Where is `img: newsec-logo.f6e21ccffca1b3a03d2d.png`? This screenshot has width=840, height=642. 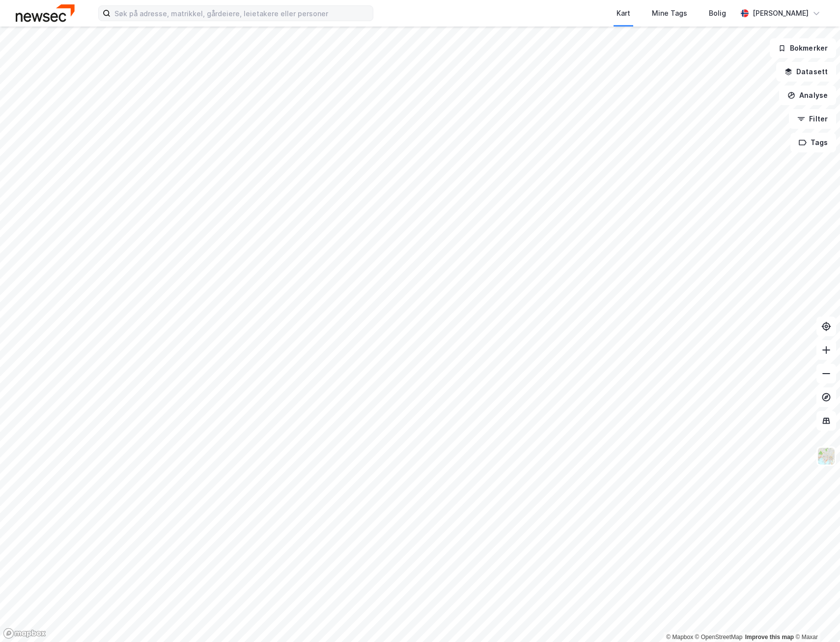 img: newsec-logo.f6e21ccffca1b3a03d2d.png is located at coordinates (45, 13).